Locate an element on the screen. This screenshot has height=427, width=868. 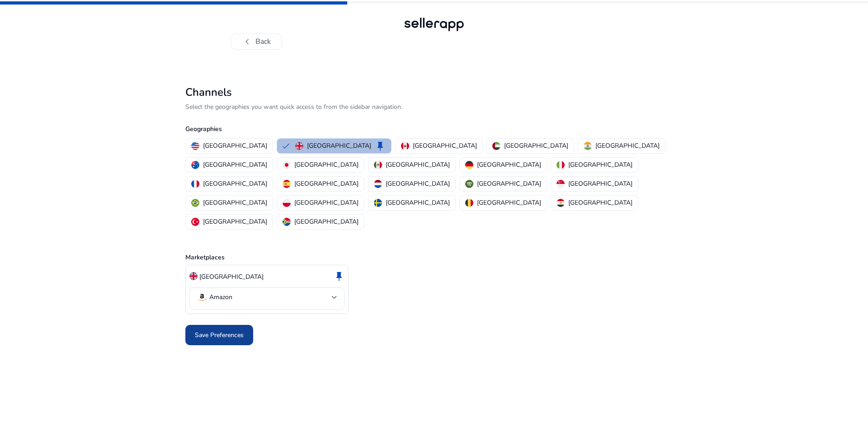
img: jp.svg is located at coordinates (287, 165).